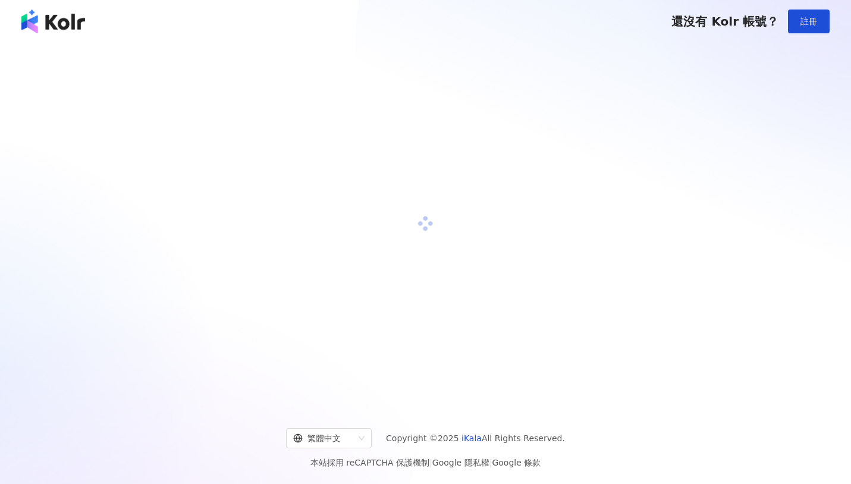 This screenshot has width=851, height=484. I want to click on span: 本站採用 reCAPTCHA 保護機制, so click(425, 463).